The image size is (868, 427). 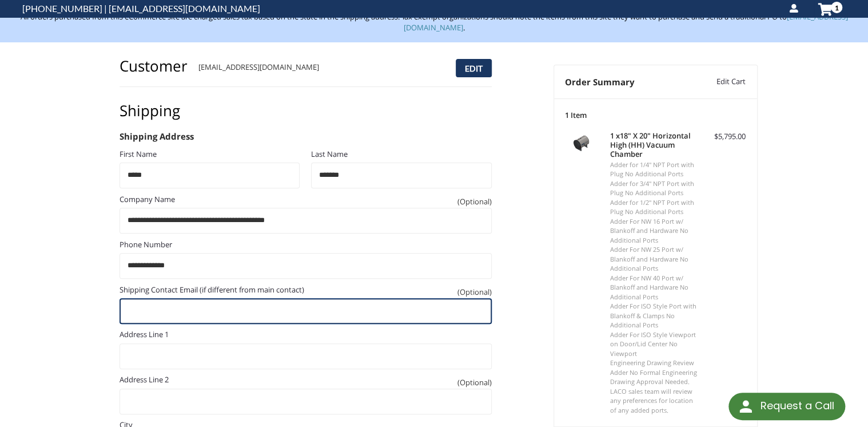 What do you see at coordinates (655, 115) in the screenshot?
I see `h3: 1 Item` at bounding box center [655, 115].